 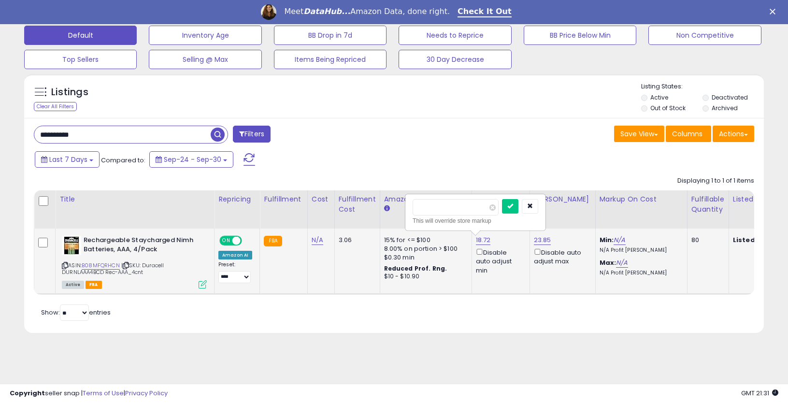 I want to click on b: Rechargeable Staycharged Nimh Batteries, AAA, 4/Pack, so click(x=142, y=246).